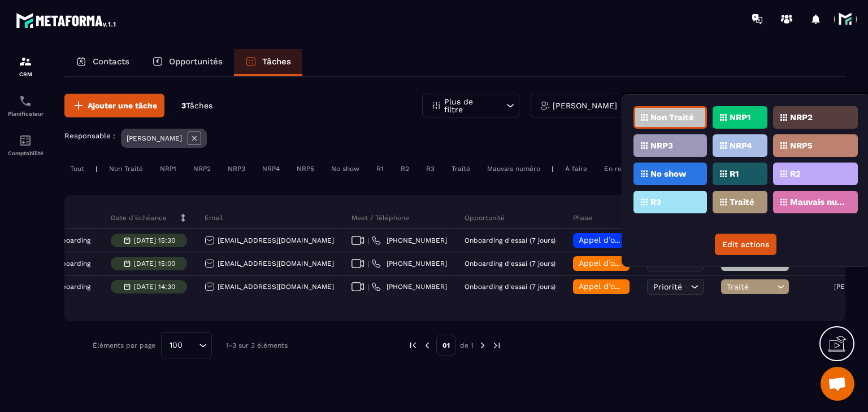  I want to click on p: Planificateur, so click(26, 113).